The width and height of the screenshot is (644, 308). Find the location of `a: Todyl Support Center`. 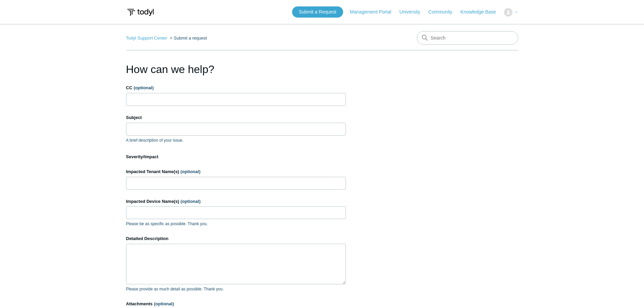

a: Todyl Support Center is located at coordinates (147, 38).